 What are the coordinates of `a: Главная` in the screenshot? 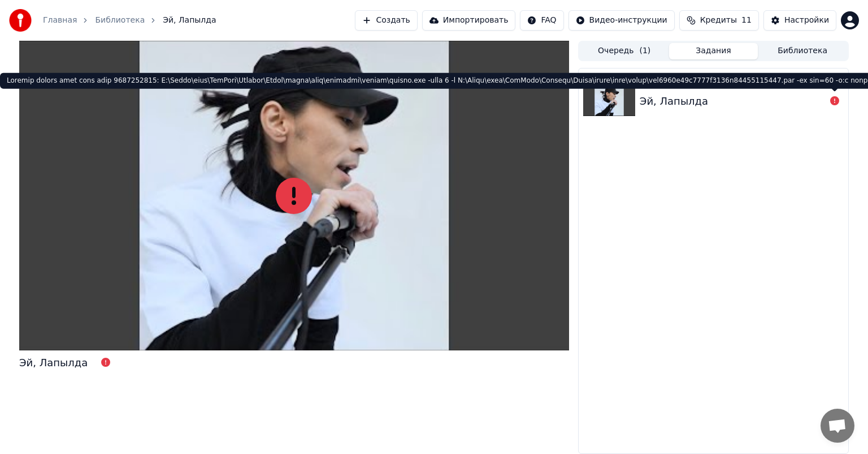 It's located at (60, 20).